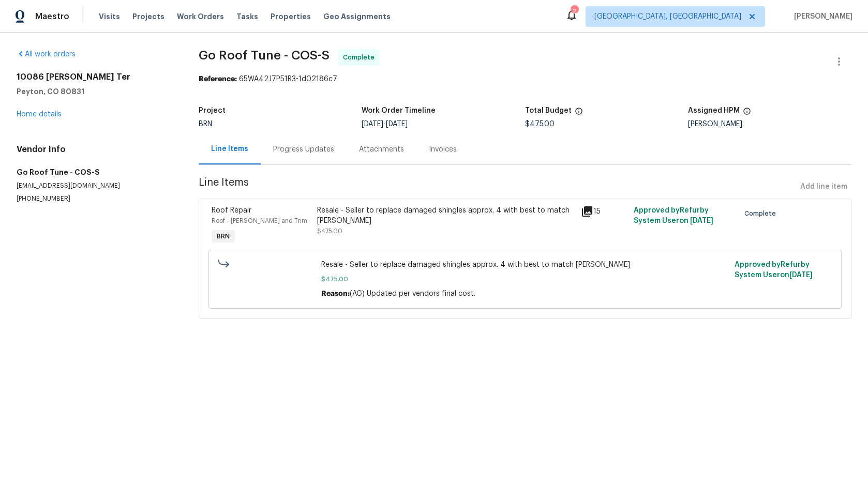  What do you see at coordinates (95, 172) in the screenshot?
I see `h5: Go Roof Tune - COS-S` at bounding box center [95, 172].